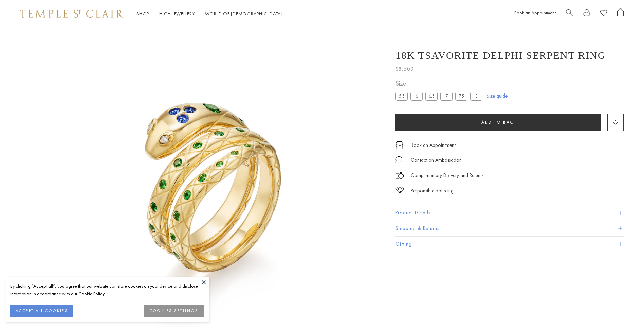 This screenshot has height=327, width=644. What do you see at coordinates (399, 159) in the screenshot?
I see `img: MessageIcon-01_2.svg` at bounding box center [399, 159].